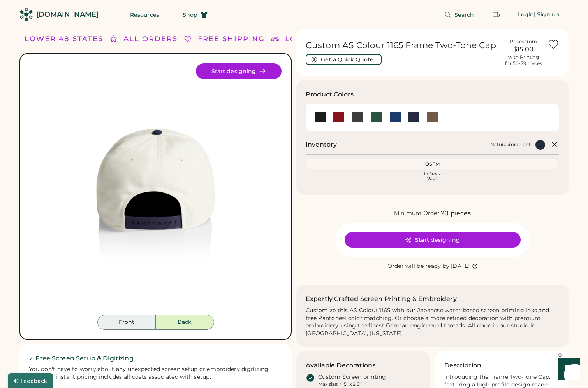  What do you see at coordinates (190, 14) in the screenshot?
I see `span: Shop` at bounding box center [190, 14].